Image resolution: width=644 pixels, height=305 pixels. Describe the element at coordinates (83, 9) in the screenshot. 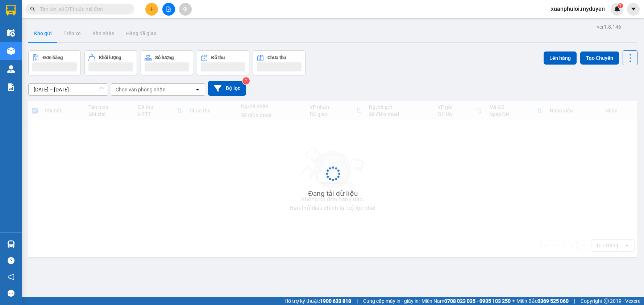

I see `input: Tìm tên, số ĐT hoặc mã đơn` at that location.